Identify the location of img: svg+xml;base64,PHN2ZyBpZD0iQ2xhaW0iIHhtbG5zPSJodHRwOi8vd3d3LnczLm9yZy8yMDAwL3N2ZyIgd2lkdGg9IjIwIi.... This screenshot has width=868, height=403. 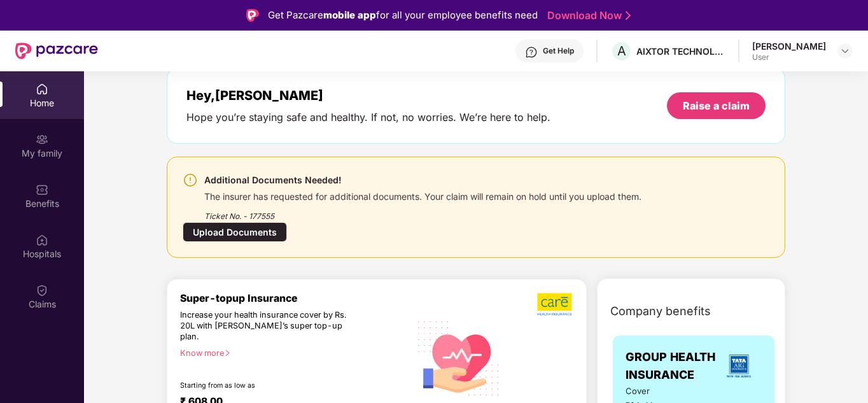
(42, 290).